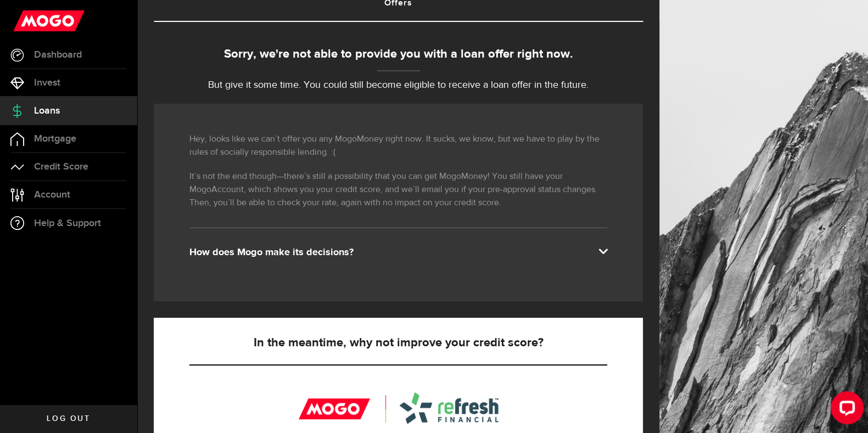 The width and height of the screenshot is (868, 433). I want to click on p: Hey, looks like we can’t offer you any MogoMoney right now. It sucks, we know, but we have to pla..., so click(398, 146).